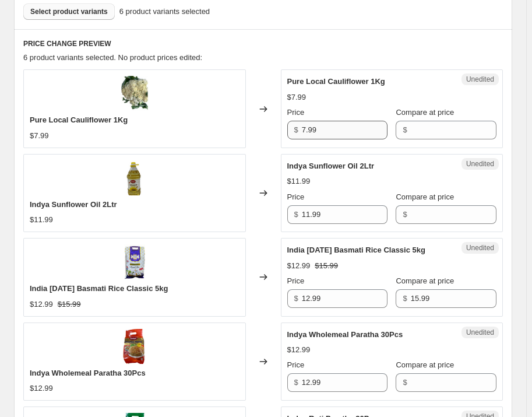 The height and width of the screenshot is (417, 532). I want to click on span: 6 product variants selected, so click(164, 11).